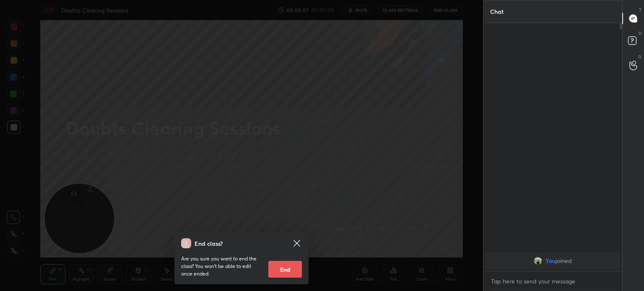  Describe the element at coordinates (553, 261) in the screenshot. I see `div: grid` at that location.